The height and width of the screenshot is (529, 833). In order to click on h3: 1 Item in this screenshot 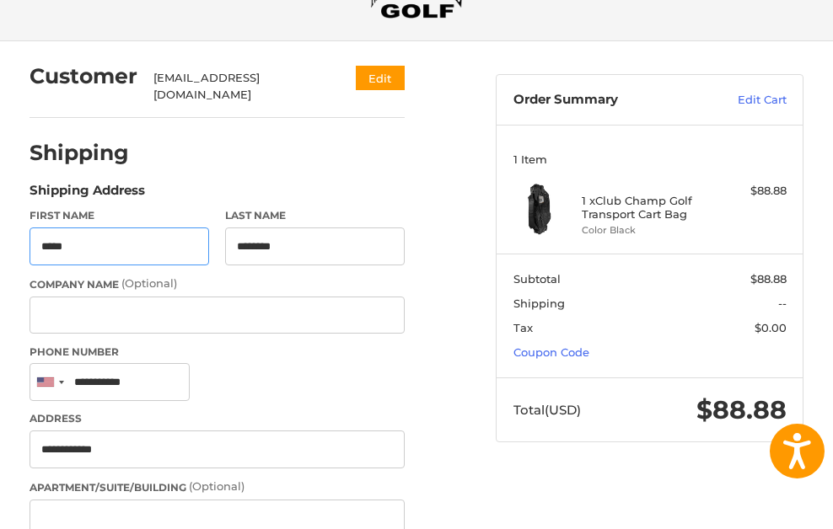, I will do `click(650, 159)`.